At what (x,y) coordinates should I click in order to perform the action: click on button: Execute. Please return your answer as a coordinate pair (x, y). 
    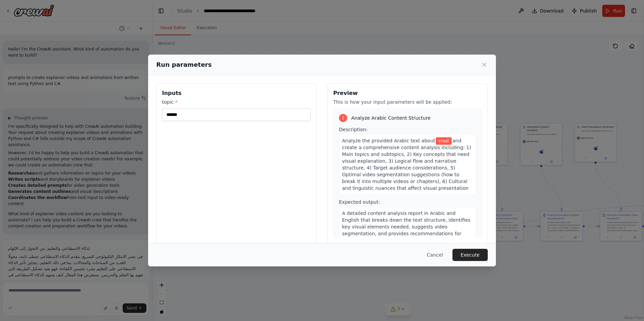
    Looking at the image, I should click on (470, 255).